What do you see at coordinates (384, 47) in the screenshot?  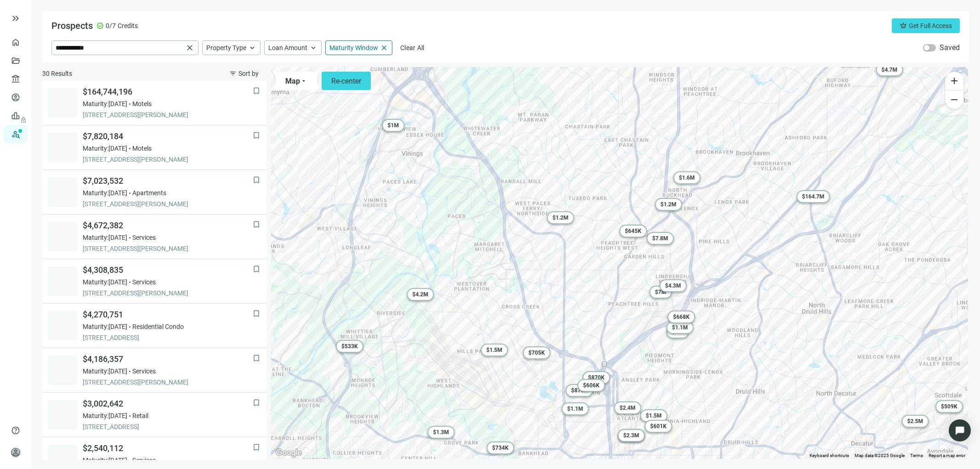 I see `span: close` at bounding box center [384, 47].